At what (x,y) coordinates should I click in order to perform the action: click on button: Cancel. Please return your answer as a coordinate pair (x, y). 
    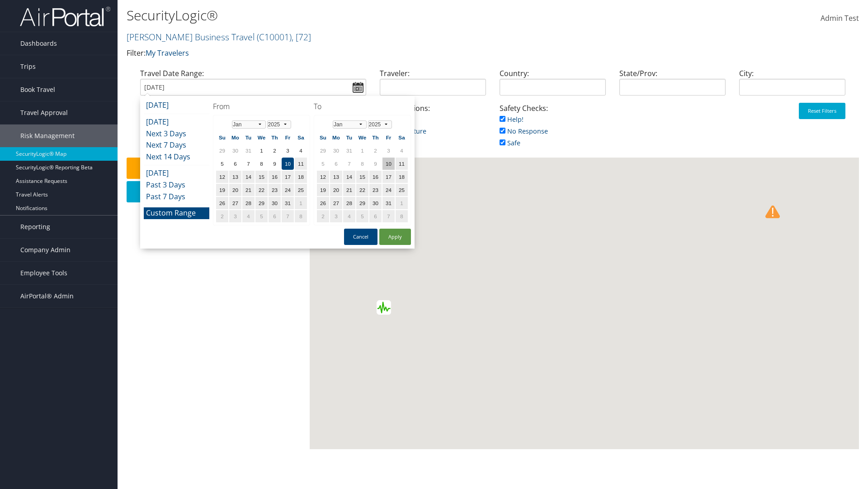
    Looking at the image, I should click on (361, 237).